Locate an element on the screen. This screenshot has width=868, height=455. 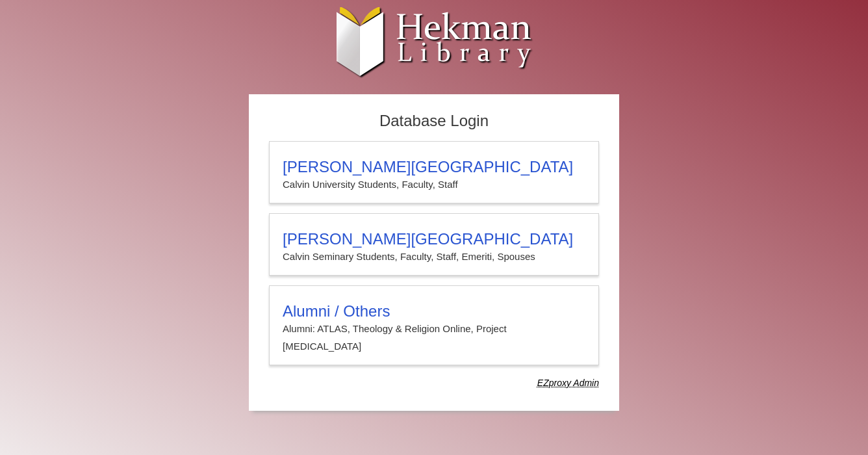
dfn: Use Alumni login is located at coordinates (568, 383).